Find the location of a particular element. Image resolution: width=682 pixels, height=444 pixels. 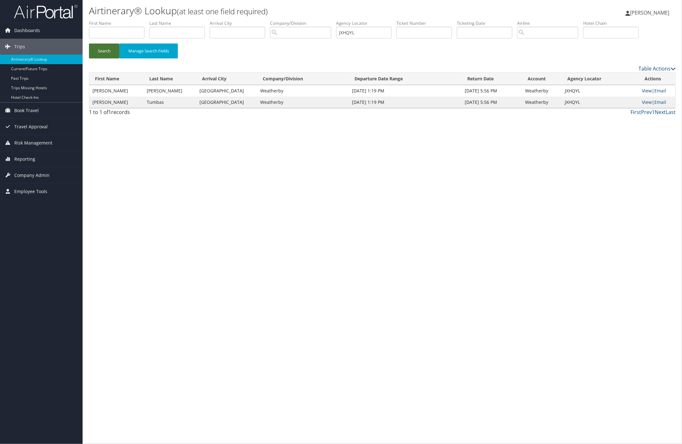

label: Ticket Number is located at coordinates (427, 23).